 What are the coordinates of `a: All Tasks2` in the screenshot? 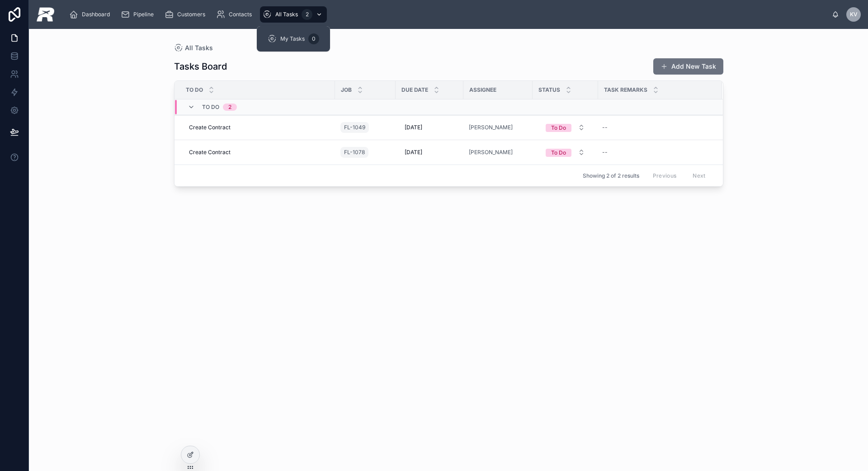 It's located at (293, 15).